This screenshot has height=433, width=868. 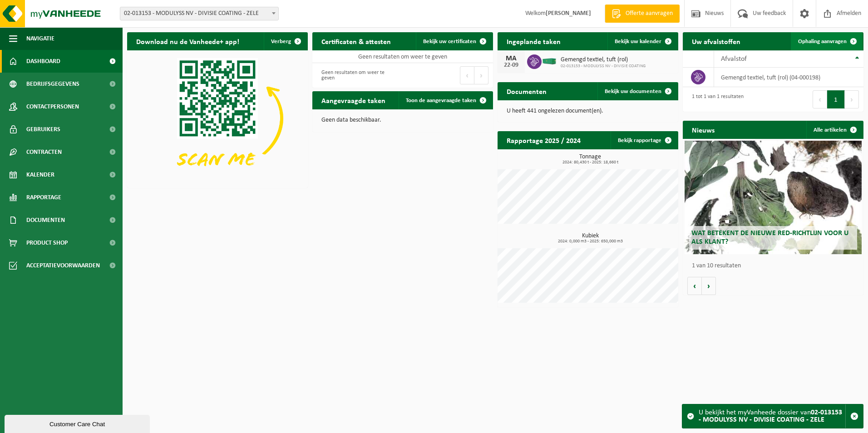 I want to click on span: 02-013153 - MODULYSS NV - DIVISIE COATING - ZELE, so click(x=199, y=13).